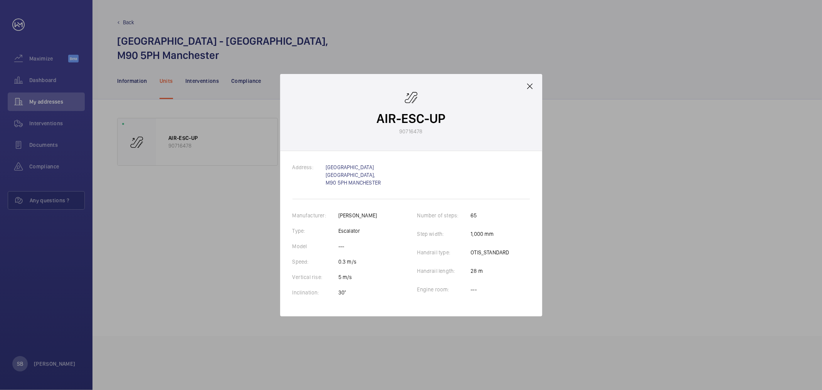  Describe the element at coordinates (312, 293) in the screenshot. I see `label: Inclination:` at that location.